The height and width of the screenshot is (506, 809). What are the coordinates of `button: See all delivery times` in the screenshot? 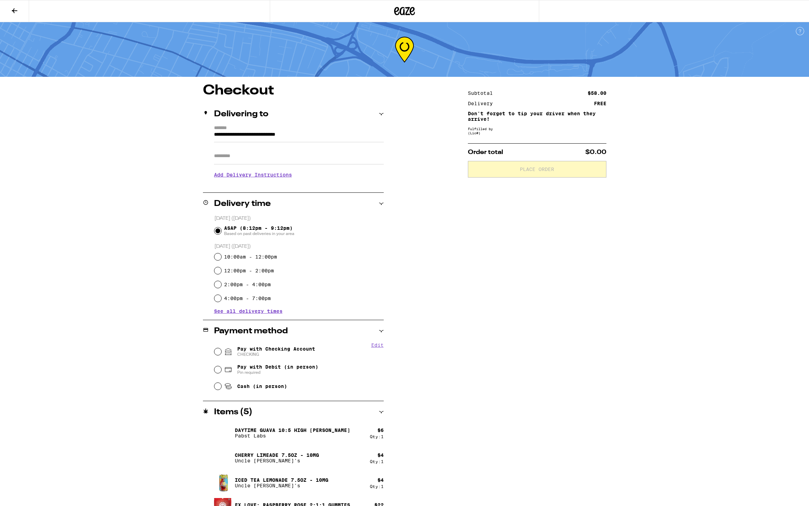 It's located at (248, 311).